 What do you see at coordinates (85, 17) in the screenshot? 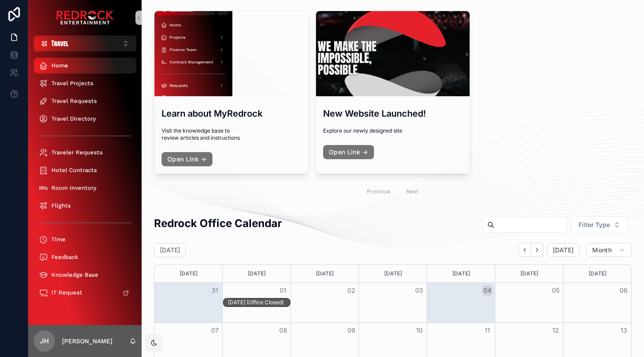
I see `img: App logo` at bounding box center [85, 17].